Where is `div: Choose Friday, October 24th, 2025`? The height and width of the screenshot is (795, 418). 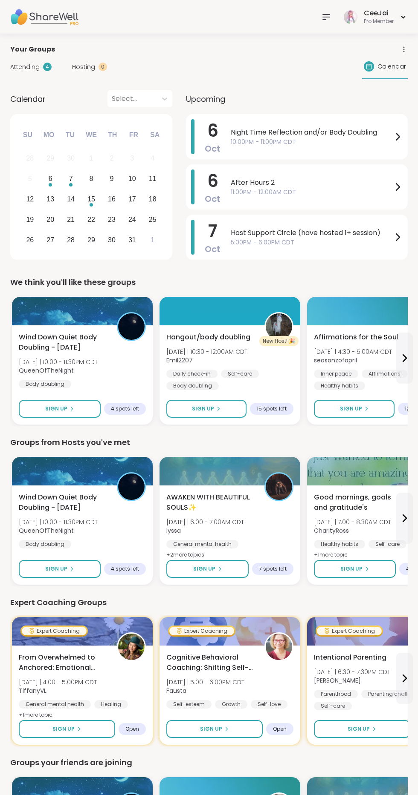
div: Choose Friday, October 24th, 2025 is located at coordinates (132, 219).